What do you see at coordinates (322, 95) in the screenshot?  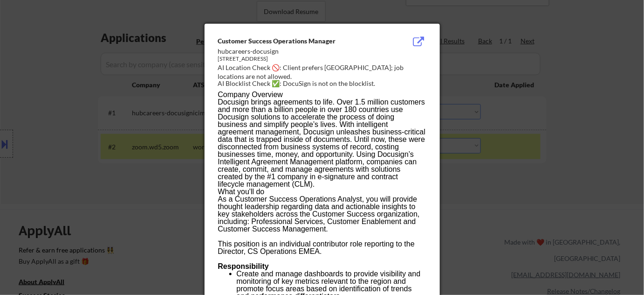 I see `h2: Company Overview` at bounding box center [322, 95].